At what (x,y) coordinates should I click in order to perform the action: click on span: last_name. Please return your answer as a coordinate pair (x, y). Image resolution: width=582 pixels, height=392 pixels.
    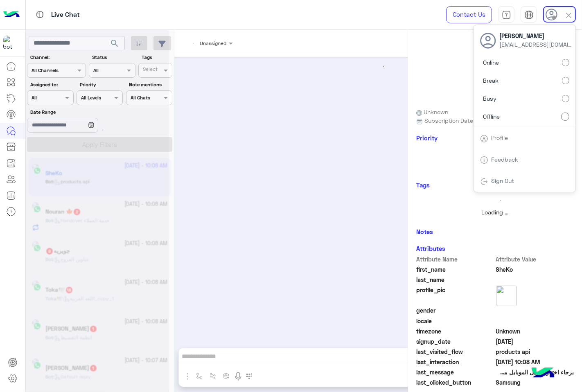
    Looking at the image, I should click on (455, 280).